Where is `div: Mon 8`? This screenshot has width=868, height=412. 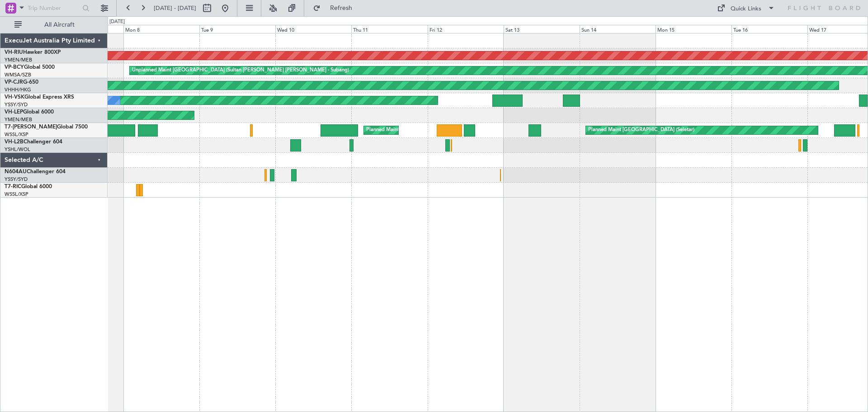 div: Mon 8 is located at coordinates (162, 29).